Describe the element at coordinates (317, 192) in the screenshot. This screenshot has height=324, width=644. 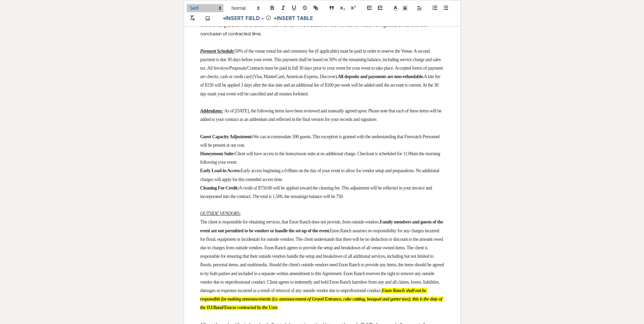
I see `span: A credit of $750.00 will be applied toward the cleaning fee. This adjustment will be reflected in...` at that location.